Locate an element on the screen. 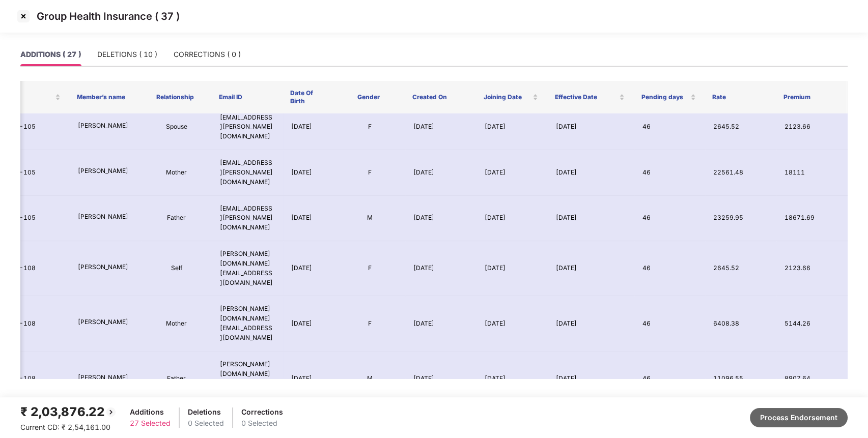 Image resolution: width=868 pixels, height=438 pixels. img: svg+xml;base64,PHN2ZyBpZD0iQmFjay0yMHgyMCIgeG1sbnM9Imh0dHA6Ly93d3cudzMub3JnLzIwMDAvc3ZnIiB3aWR0aD... is located at coordinates (111, 412).